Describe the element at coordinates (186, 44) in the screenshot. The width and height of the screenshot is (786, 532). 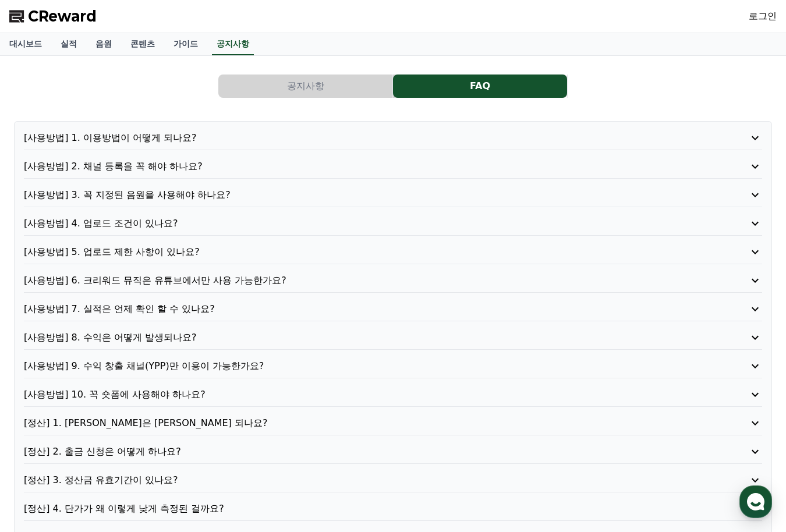
I see `a: 가이드` at that location.